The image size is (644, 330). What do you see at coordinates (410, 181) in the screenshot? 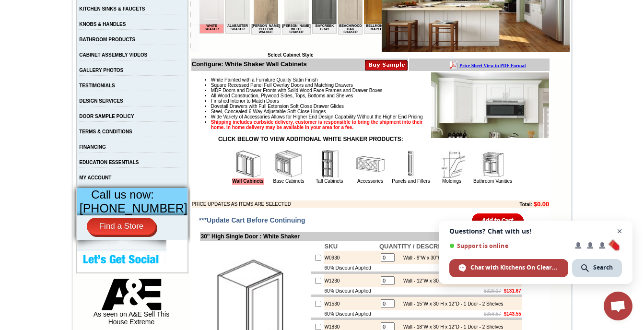
I see `a: Panels and Fillers` at bounding box center [410, 181].